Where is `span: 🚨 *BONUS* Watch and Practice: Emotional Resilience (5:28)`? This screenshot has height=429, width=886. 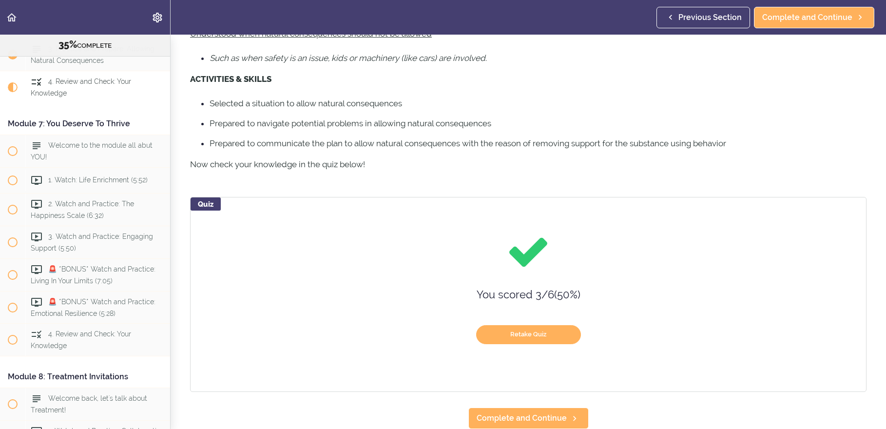 span: 🚨 *BONUS* Watch and Practice: Emotional Resilience (5:28) is located at coordinates (93, 307).